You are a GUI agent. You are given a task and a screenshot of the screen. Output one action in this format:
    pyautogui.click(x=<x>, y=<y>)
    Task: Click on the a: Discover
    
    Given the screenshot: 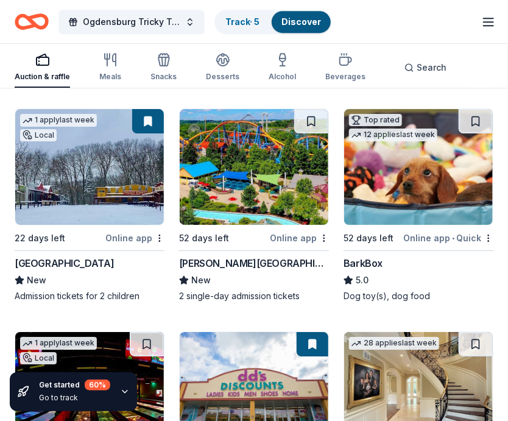 What is the action you would take?
    pyautogui.click(x=301, y=21)
    